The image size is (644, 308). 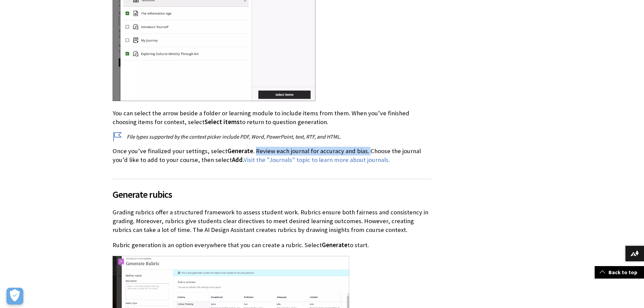 I want to click on p: Grading rubrics offer a structured framework to assess student work. Rubrics ensure both fairness..., so click(x=272, y=221).